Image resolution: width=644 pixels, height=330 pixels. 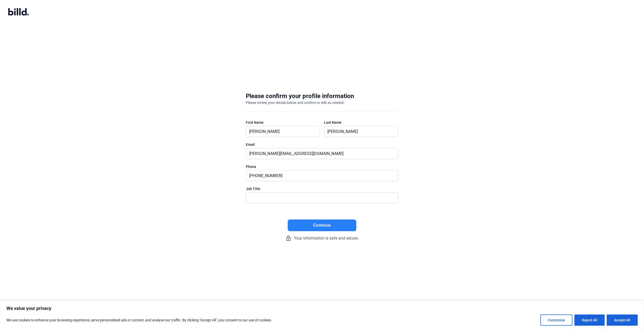 I want to click on p: We use cookies to enhance your browsing experience, serve personalised ads or content, and analys..., so click(x=139, y=320).